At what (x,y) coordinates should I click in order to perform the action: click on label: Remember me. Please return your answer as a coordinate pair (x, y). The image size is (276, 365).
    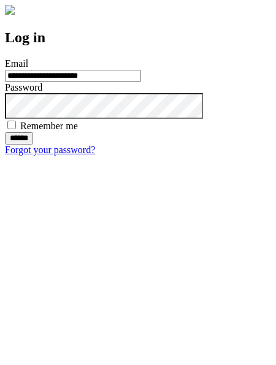
    Looking at the image, I should click on (49, 126).